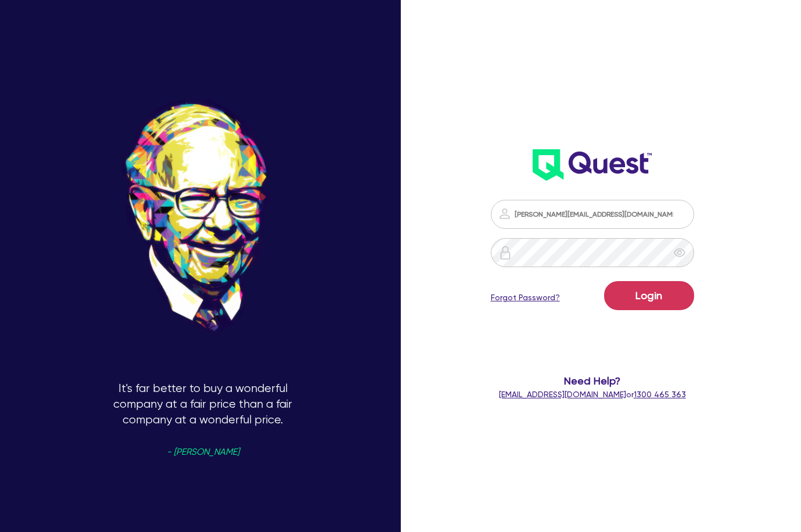 Image resolution: width=801 pixels, height=532 pixels. Describe the element at coordinates (592, 394) in the screenshot. I see `span: or` at that location.